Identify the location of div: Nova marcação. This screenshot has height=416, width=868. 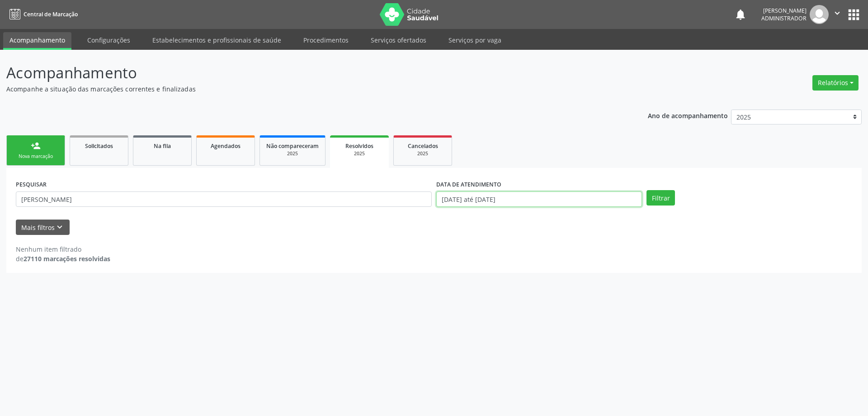
(36, 156).